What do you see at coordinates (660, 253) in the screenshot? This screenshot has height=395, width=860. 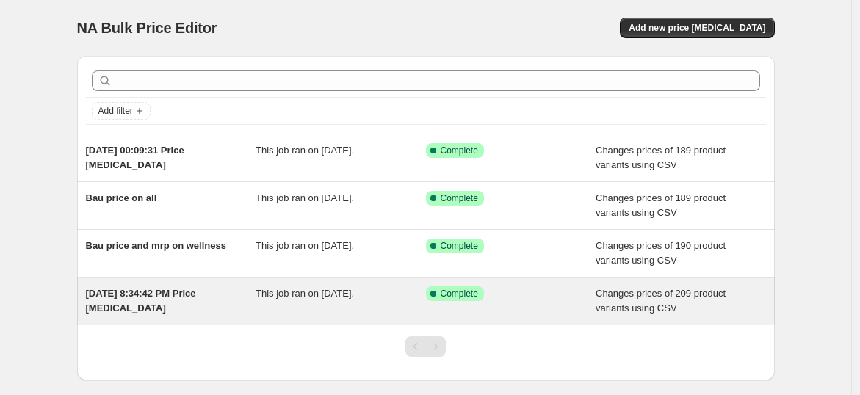 I see `span: Changes prices of 190 product variants using CSV` at bounding box center [660, 253].